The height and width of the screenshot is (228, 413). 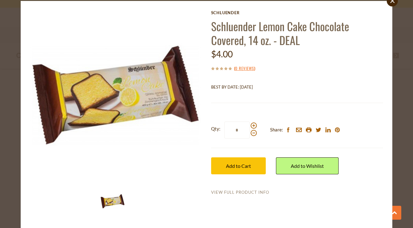 What do you see at coordinates (222, 54) in the screenshot?
I see `span: $4.00` at bounding box center [222, 54].